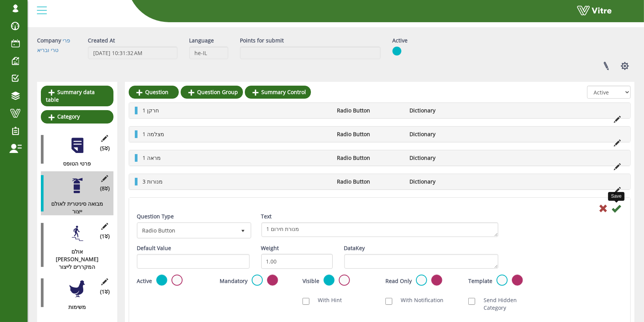 This screenshot has height=322, width=644. Describe the element at coordinates (105, 189) in the screenshot. I see `span: (8 )` at that location.